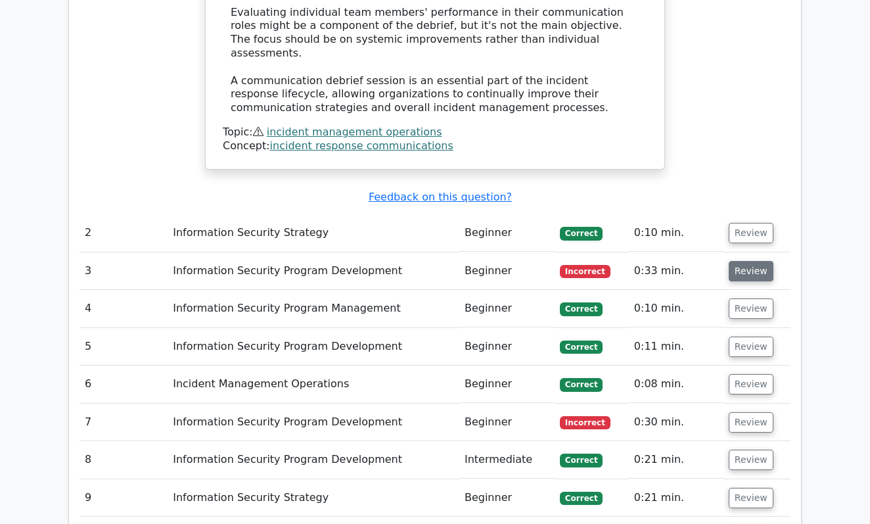 The height and width of the screenshot is (524, 870). Describe the element at coordinates (124, 460) in the screenshot. I see `td: 8` at that location.